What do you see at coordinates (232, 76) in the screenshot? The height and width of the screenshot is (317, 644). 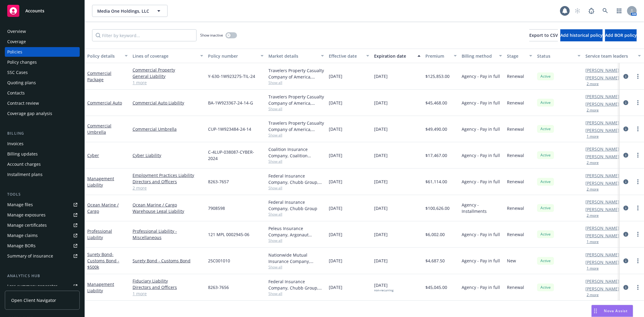 I see `span: Y-630-1W923275-TIL-24` at bounding box center [232, 76].